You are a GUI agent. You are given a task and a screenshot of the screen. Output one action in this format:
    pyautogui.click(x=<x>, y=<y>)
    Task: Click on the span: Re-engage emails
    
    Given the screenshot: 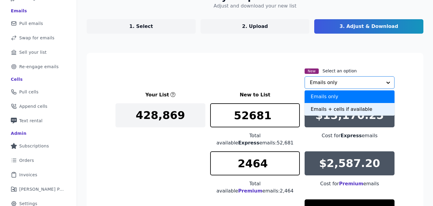 What is the action you would take?
    pyautogui.click(x=39, y=67)
    